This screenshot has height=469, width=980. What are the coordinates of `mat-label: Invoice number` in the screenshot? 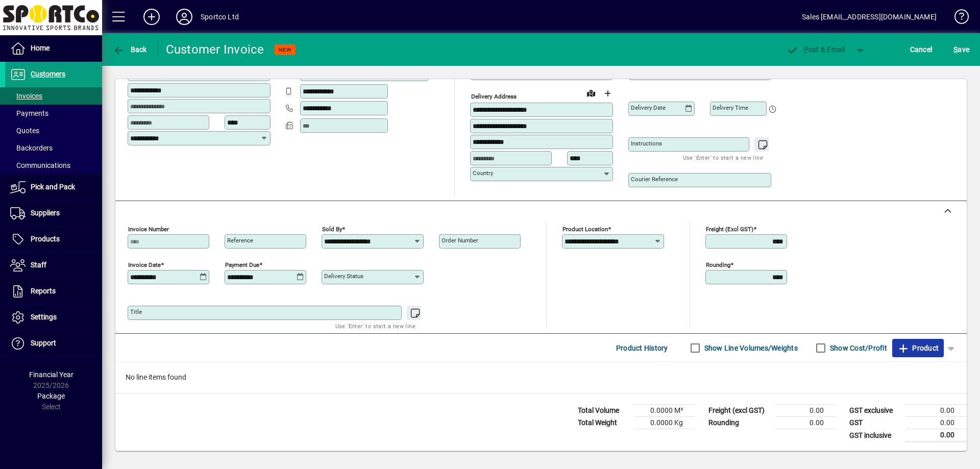 It's located at (149, 230).